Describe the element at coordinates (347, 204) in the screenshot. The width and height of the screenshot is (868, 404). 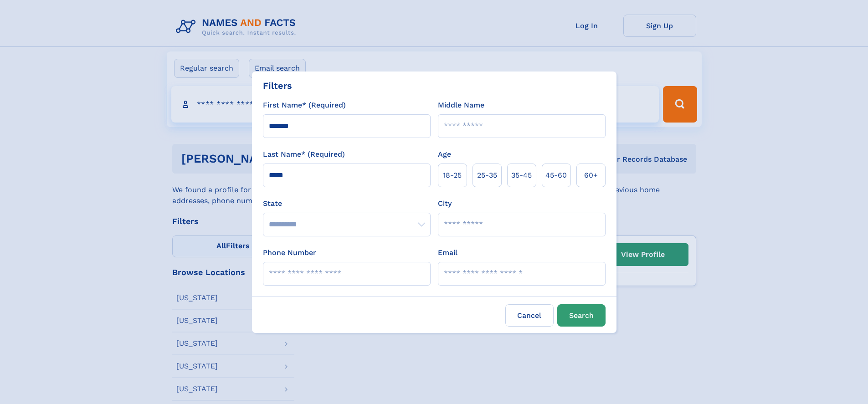
I see `label: State` at that location.